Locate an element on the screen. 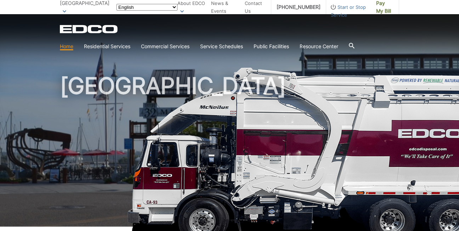 Image resolution: width=459 pixels, height=231 pixels. select: Select a language is located at coordinates (147, 7).